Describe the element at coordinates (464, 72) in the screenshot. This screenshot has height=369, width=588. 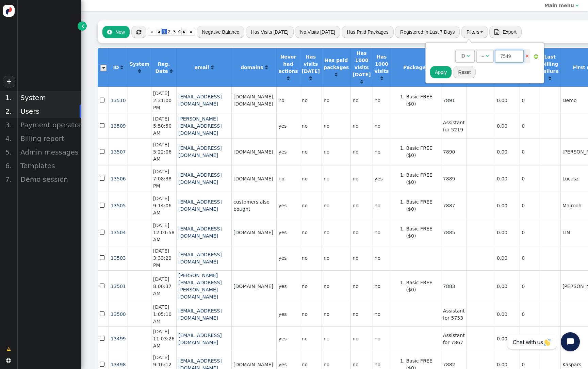
I see `button: Reset` at that location.